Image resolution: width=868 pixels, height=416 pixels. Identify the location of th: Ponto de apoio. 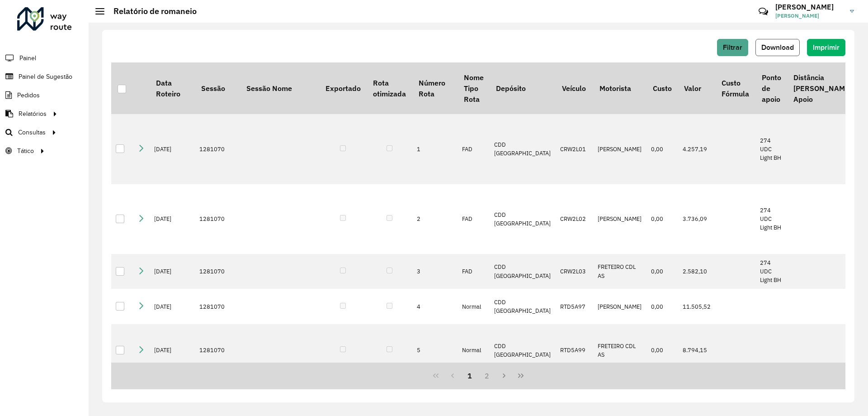
(772, 88).